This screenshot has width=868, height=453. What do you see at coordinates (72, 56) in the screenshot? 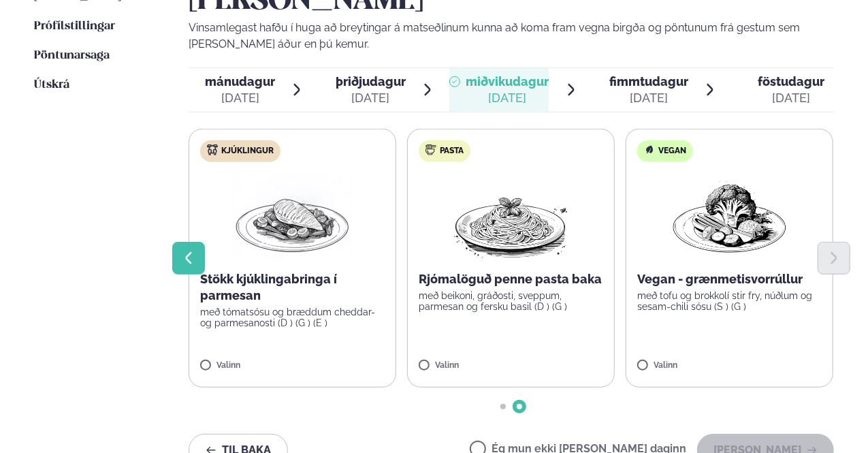
I see `a: Pöntunarsaga` at bounding box center [72, 56].